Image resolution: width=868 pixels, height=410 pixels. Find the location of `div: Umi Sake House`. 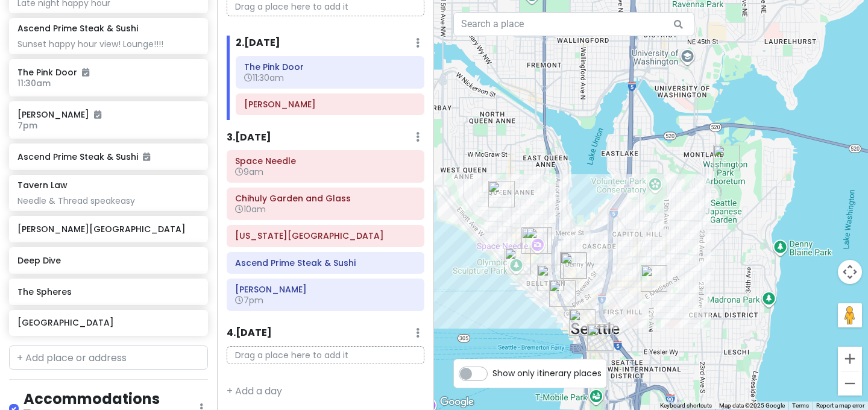

div: Umi Sake House is located at coordinates (550, 278).